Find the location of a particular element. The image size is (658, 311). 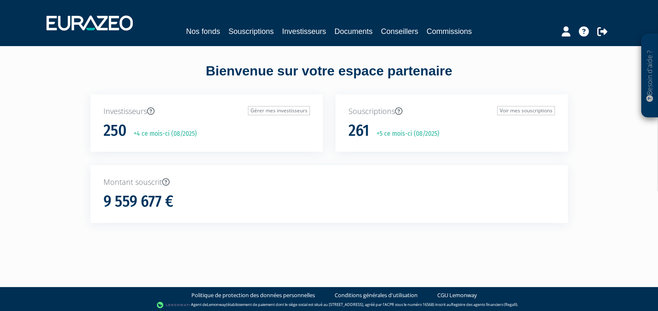

a: Lemonway is located at coordinates (216, 304).